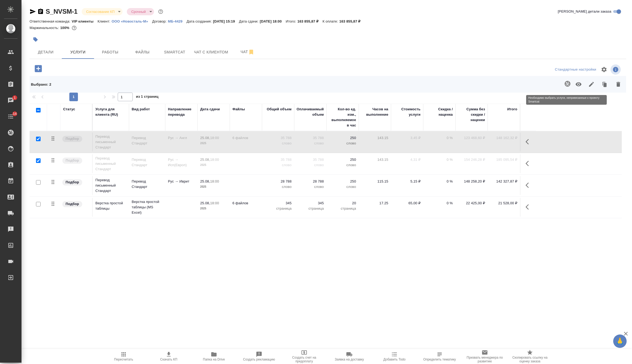 The width and height of the screenshot is (632, 364). What do you see at coordinates (110, 52) in the screenshot?
I see `span: Работы` at bounding box center [110, 52].